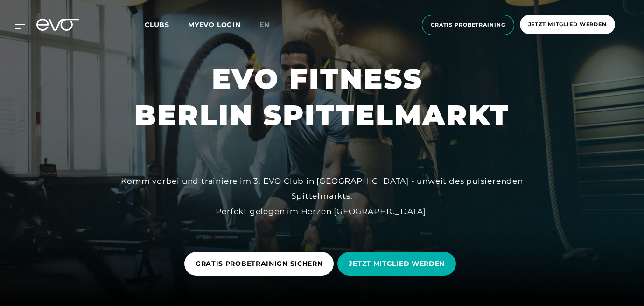 Image resolution: width=644 pixels, height=306 pixels. Describe the element at coordinates (567, 24) in the screenshot. I see `span: Jetzt Mitglied werden` at that location.